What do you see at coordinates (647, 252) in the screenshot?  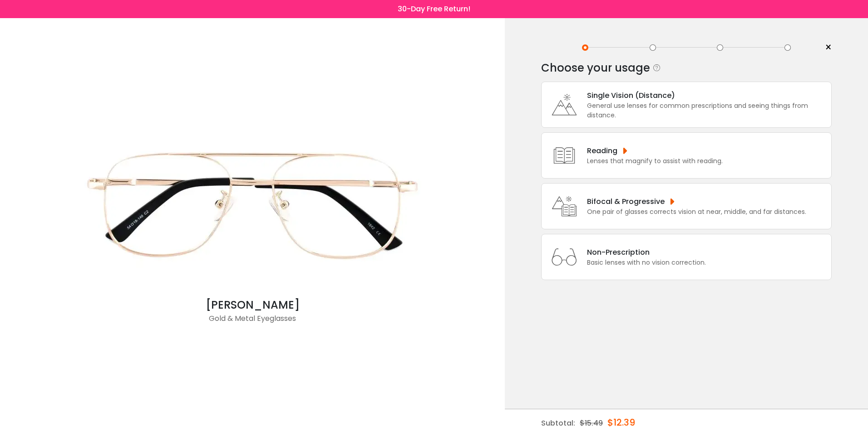 I see `div: Non-Prescription` at bounding box center [647, 252].